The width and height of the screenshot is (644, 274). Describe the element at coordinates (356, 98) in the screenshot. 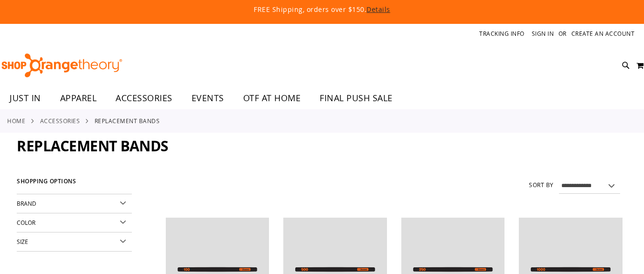

I see `span: FINAL PUSH SALE` at that location.